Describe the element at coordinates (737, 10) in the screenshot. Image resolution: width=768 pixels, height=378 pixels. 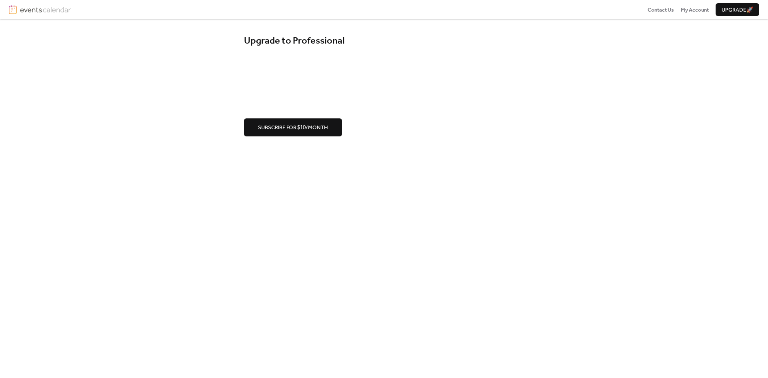
I see `button: Upgrade🚀` at that location.